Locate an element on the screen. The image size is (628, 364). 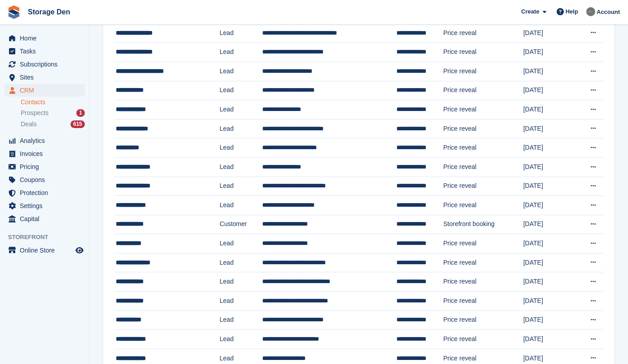
a: Prospects 1 is located at coordinates (52, 113).